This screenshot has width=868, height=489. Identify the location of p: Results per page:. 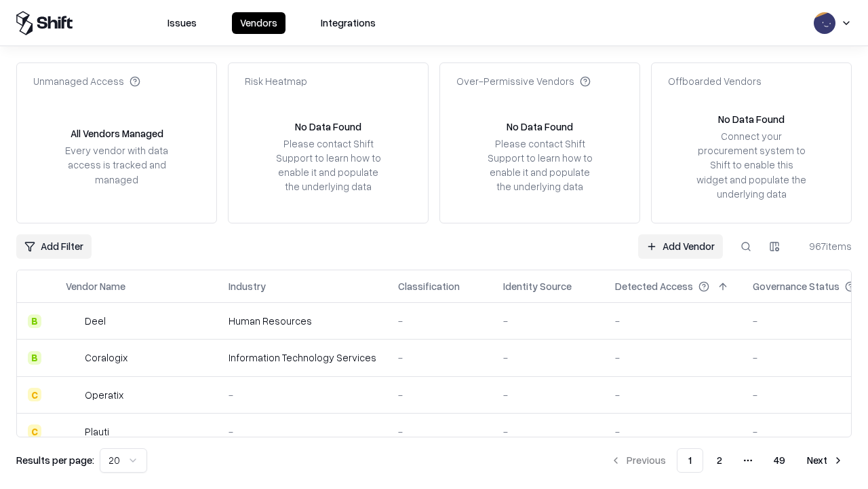
(55, 459).